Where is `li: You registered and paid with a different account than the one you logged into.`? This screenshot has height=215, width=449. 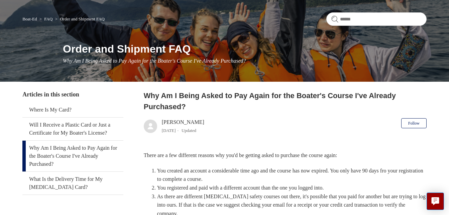 li: You registered and paid with a different account than the one you logged into. is located at coordinates (292, 188).